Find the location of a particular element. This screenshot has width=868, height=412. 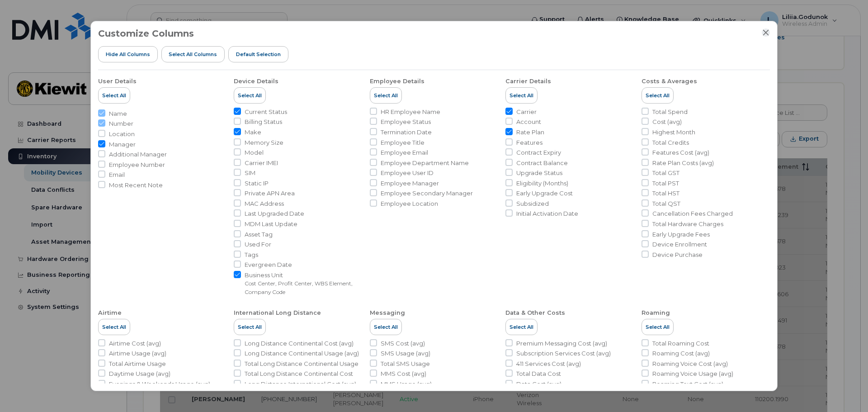

span: Additional Manager is located at coordinates (138, 154).